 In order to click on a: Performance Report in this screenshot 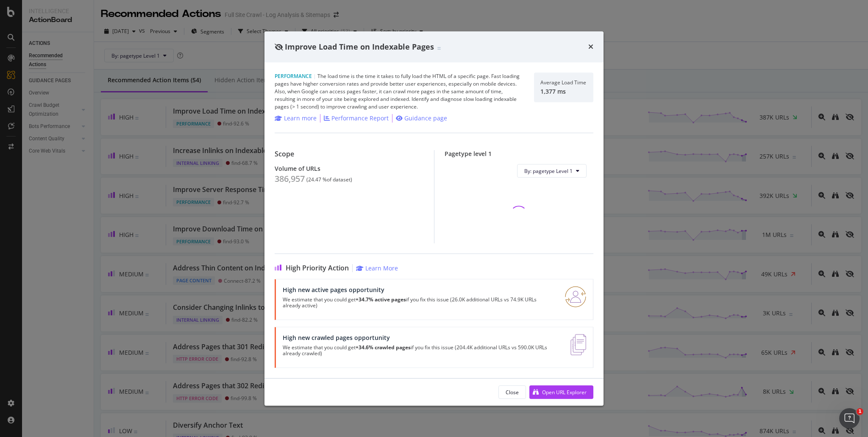, I will do `click(356, 118)`.